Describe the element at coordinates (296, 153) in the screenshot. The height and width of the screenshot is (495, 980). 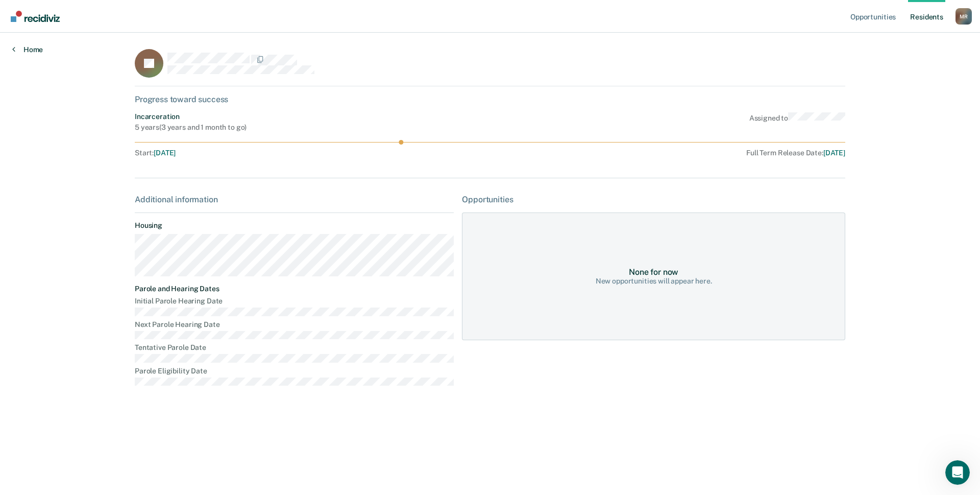
I see `div: Start :` at that location.